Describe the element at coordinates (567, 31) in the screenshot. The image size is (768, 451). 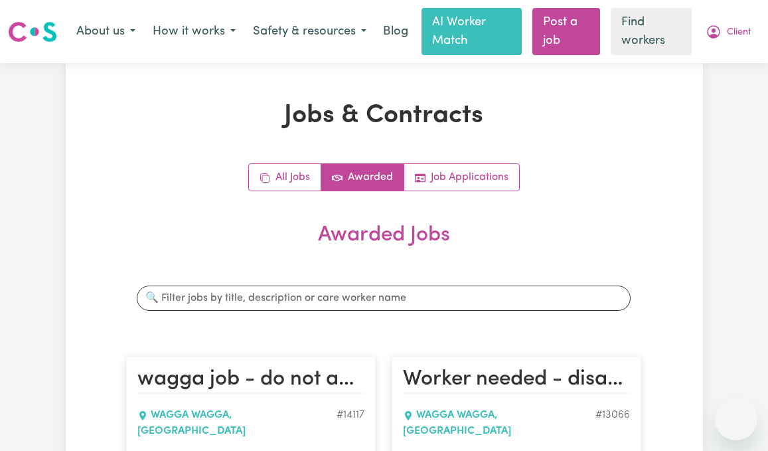
I see `a: Post a job` at that location.